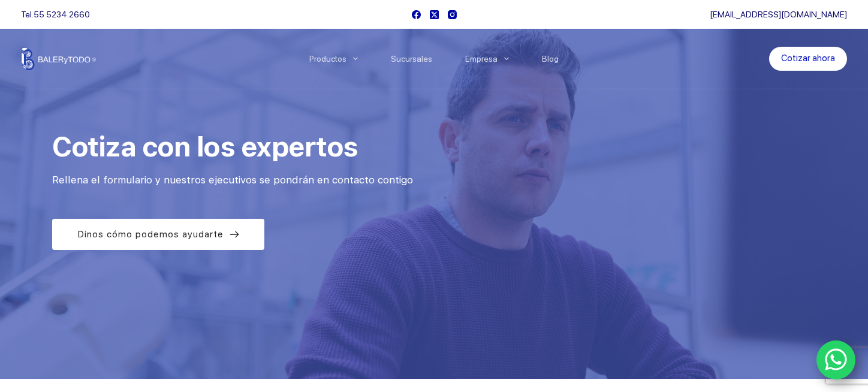 The width and height of the screenshot is (868, 392). I want to click on a: Dinos cómo podemos ayudarte, so click(158, 234).